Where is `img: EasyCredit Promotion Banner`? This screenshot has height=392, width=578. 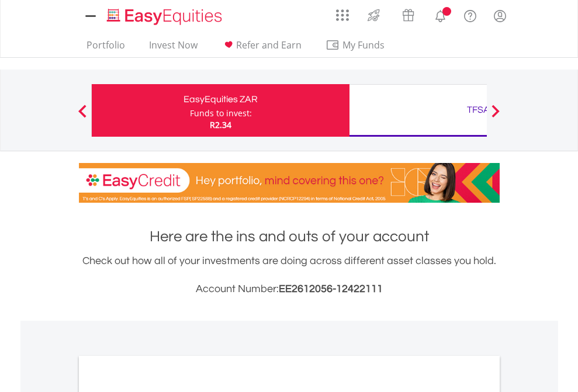
img: EasyCredit Promotion Banner is located at coordinates (289, 183).